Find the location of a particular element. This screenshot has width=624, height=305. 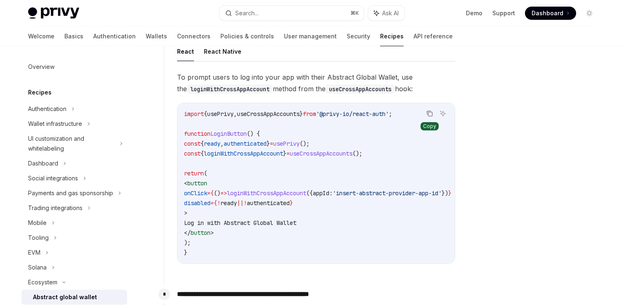

div: Tooling is located at coordinates (38, 238).